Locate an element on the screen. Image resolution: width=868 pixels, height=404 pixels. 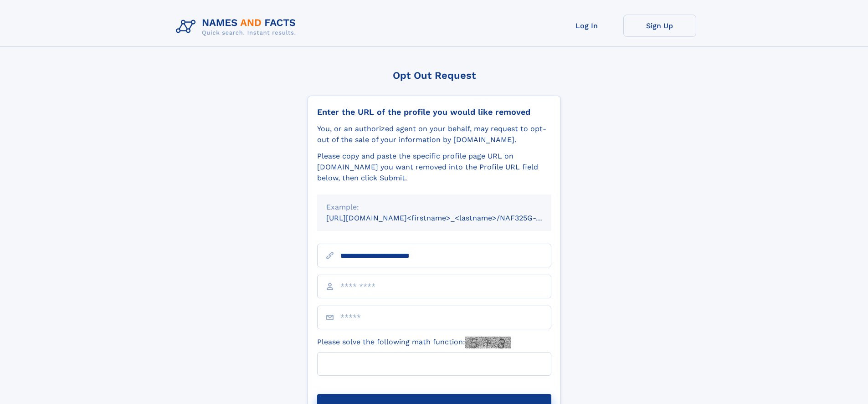
div: Opt Out Request is located at coordinates (434, 75).